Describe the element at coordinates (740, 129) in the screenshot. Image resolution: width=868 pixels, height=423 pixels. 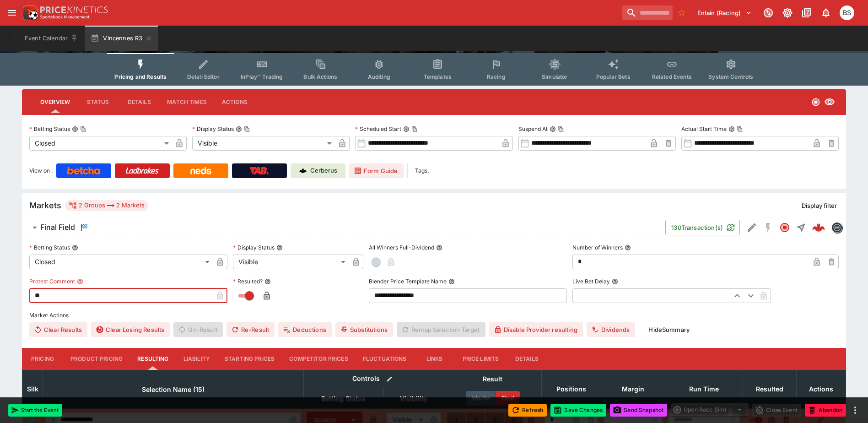
I see `button: Copy To Clipboard` at that location.